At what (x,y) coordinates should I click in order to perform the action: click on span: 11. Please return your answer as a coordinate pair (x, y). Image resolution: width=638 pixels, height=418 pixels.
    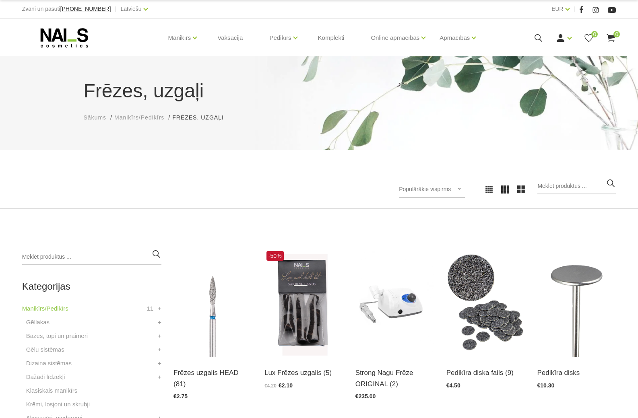
    Looking at the image, I should click on (150, 309).